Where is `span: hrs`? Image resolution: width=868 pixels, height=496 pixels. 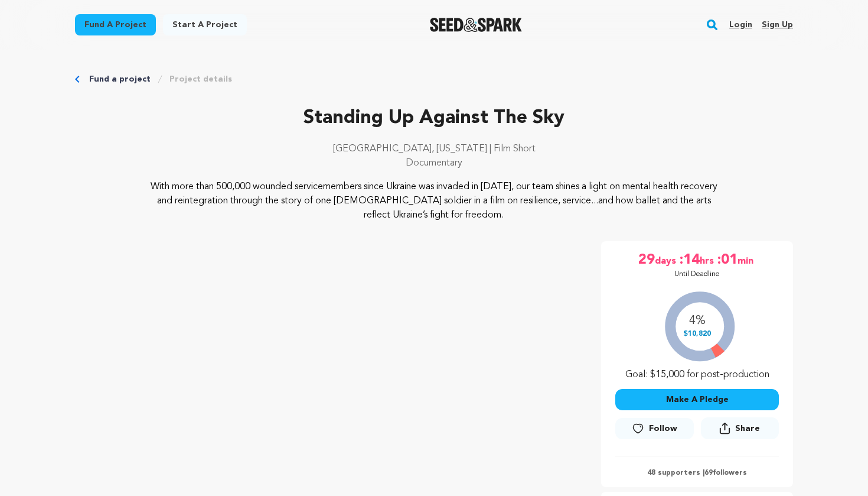
span: hrs is located at coordinates (708, 260).